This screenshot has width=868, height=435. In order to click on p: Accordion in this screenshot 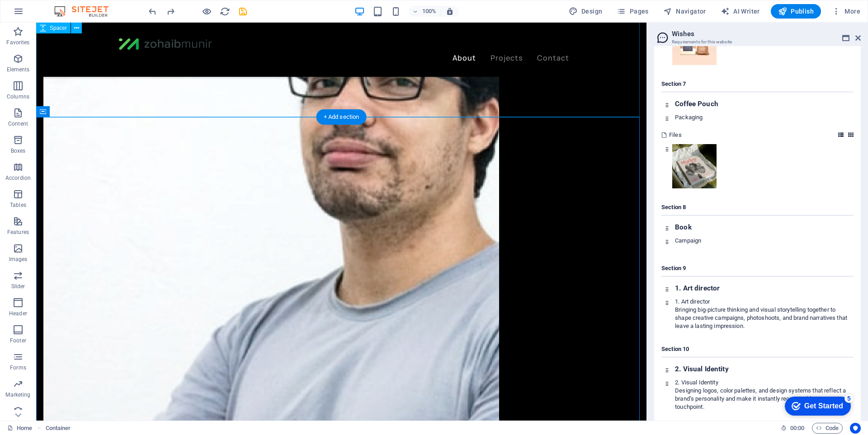, I will do `click(18, 178)`.